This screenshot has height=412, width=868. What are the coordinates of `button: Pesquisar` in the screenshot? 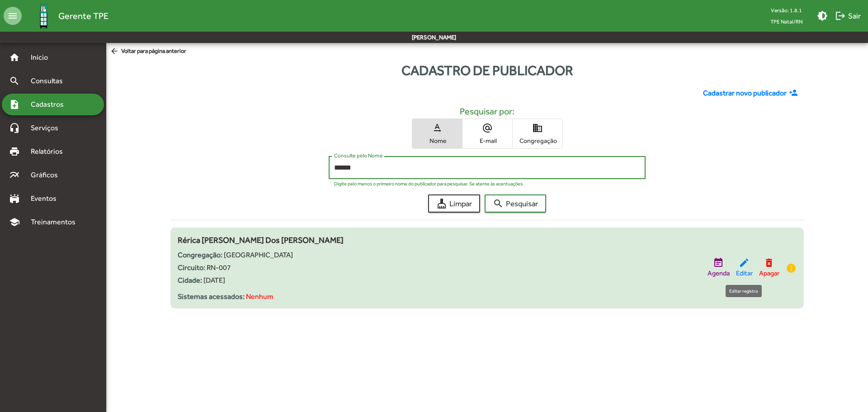 It's located at (515, 204).